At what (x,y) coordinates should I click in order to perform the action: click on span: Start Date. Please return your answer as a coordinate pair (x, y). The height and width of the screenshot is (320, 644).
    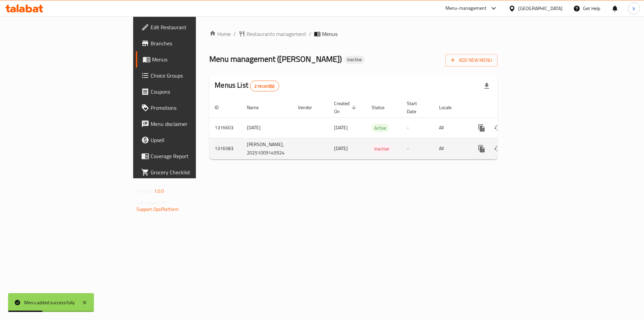
    Looking at the image, I should click on (416, 107).